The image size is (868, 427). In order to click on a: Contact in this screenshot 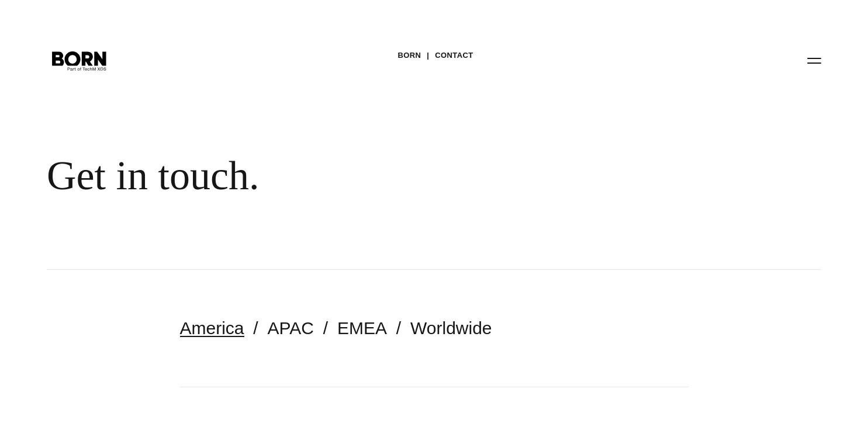, I will do `click(453, 56)`.